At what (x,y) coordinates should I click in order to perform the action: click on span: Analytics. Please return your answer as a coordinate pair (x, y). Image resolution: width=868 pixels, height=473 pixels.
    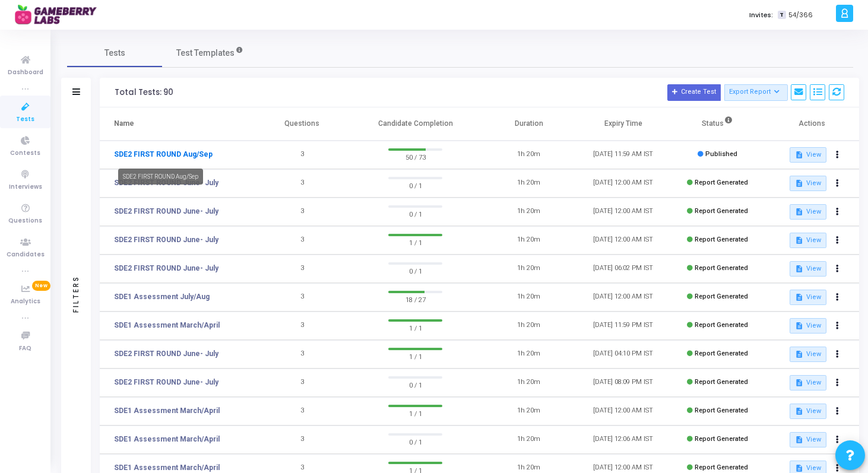
    Looking at the image, I should click on (26, 301).